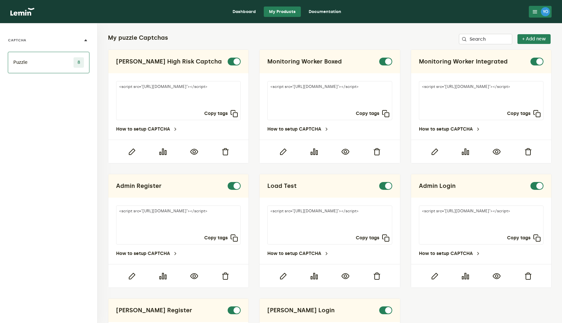 The image size is (562, 323). What do you see at coordinates (244, 12) in the screenshot?
I see `a: Dashboard` at bounding box center [244, 12].